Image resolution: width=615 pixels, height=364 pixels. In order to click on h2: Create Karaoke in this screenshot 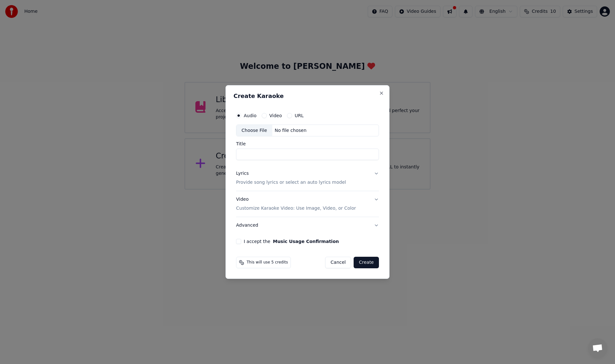, I will do `click(308, 96)`.